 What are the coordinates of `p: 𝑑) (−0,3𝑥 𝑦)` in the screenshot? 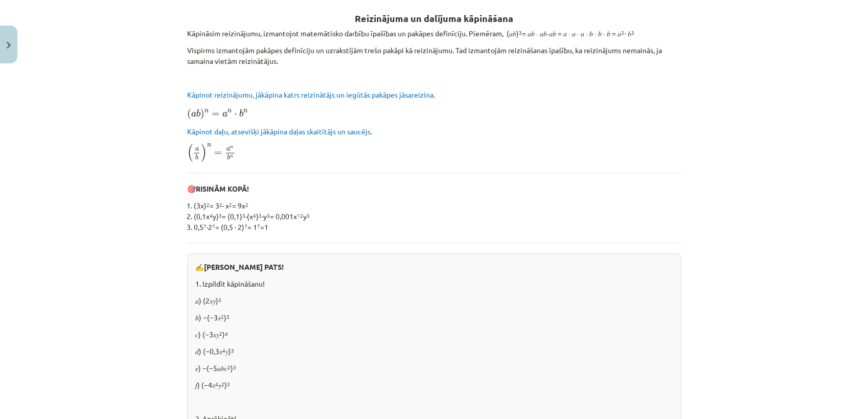 It's located at (434, 351).